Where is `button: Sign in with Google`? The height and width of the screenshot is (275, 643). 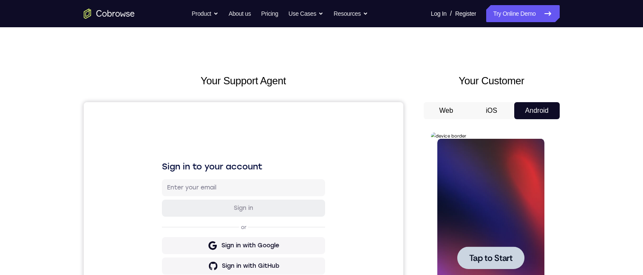
button: Sign in with Google is located at coordinates (160, 143).